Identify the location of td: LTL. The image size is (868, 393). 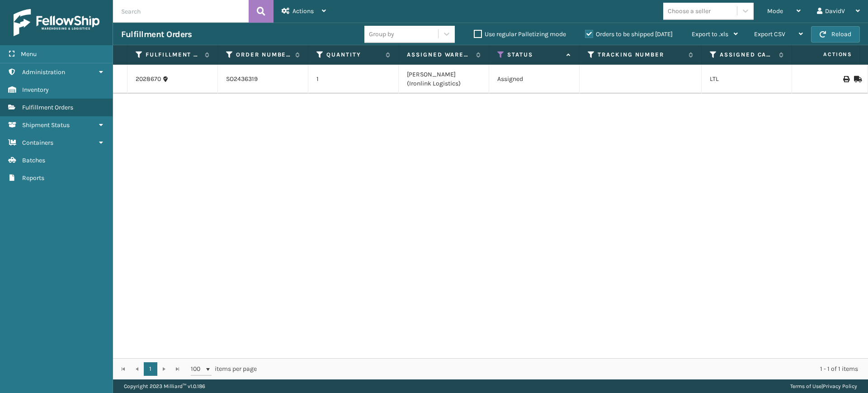
(747, 79).